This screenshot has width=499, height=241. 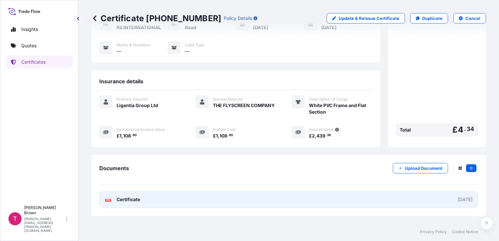 I want to click on span: White PVC Frame and Flat Section, so click(x=341, y=109).